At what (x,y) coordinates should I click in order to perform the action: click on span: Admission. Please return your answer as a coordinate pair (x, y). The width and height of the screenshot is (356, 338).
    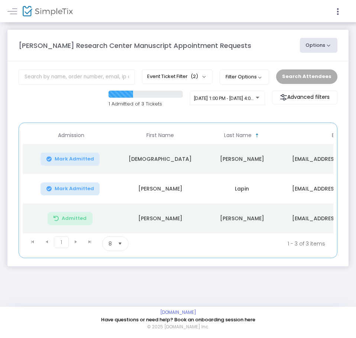
    Looking at the image, I should click on (71, 135).